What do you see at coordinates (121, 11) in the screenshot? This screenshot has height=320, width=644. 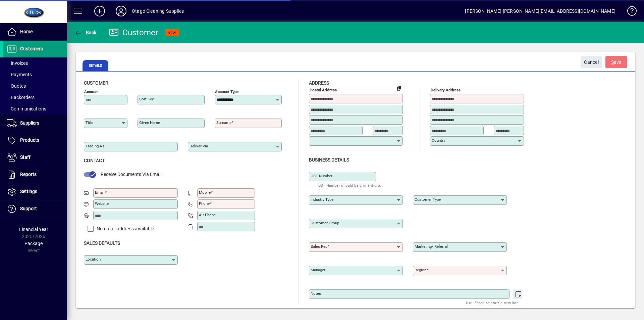 I see `button: Profile` at bounding box center [121, 11].